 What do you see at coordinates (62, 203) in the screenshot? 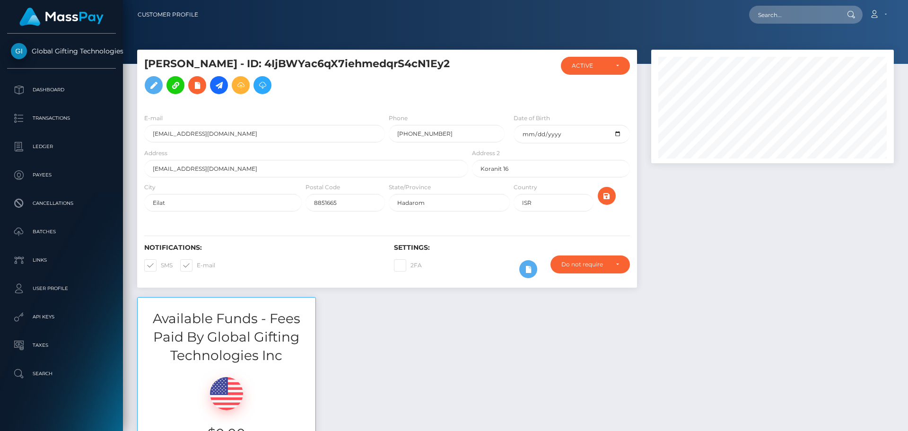
I see `p: Cancellations` at bounding box center [62, 203].